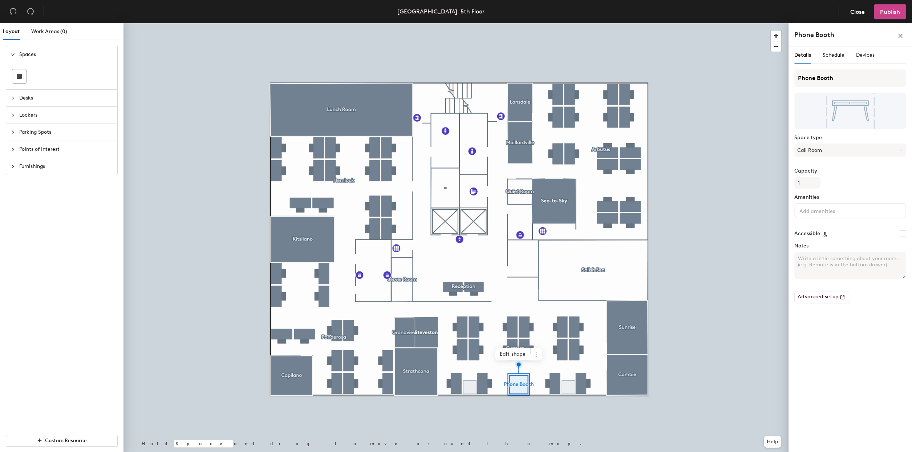 This screenshot has width=912, height=452. Describe the element at coordinates (66, 166) in the screenshot. I see `span: Furnishings` at that location.